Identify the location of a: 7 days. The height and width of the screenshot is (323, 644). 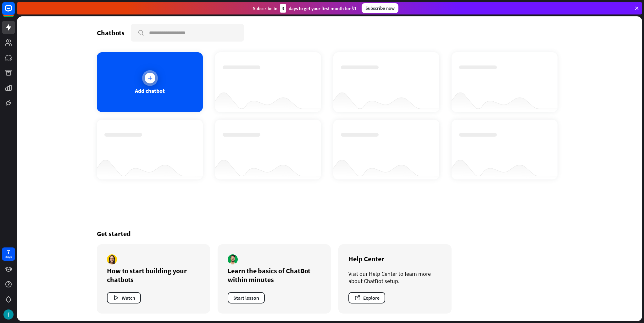
(8, 254).